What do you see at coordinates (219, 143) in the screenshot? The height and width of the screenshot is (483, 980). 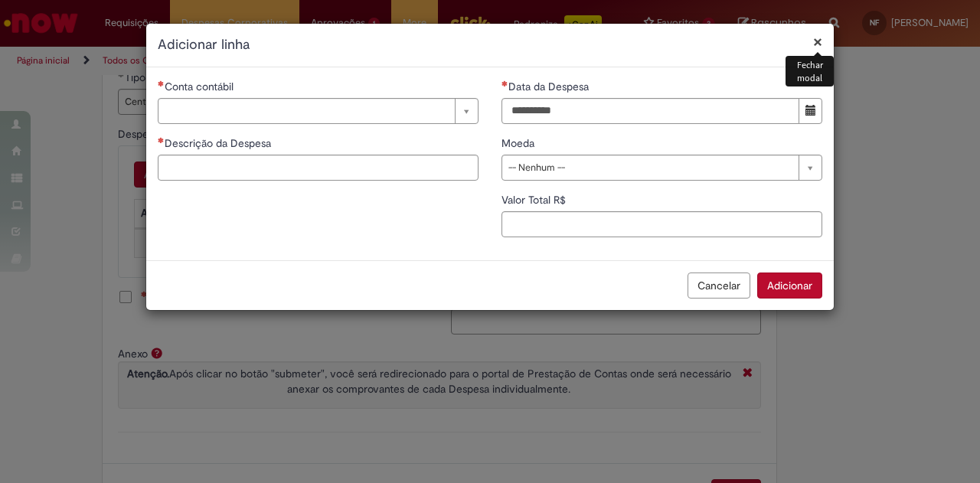 I see `span: Descrição da Despesa` at bounding box center [219, 143].